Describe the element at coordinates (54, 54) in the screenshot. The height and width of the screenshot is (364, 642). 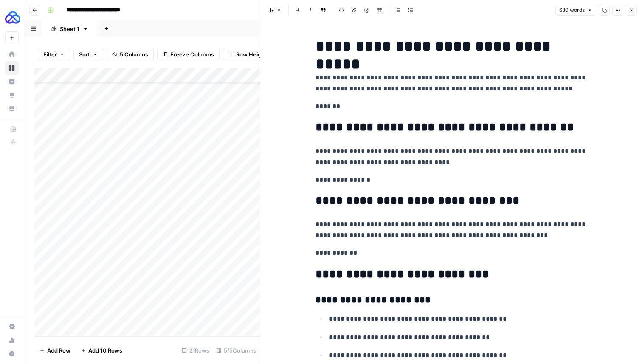
I see `button: Filter` at that location.